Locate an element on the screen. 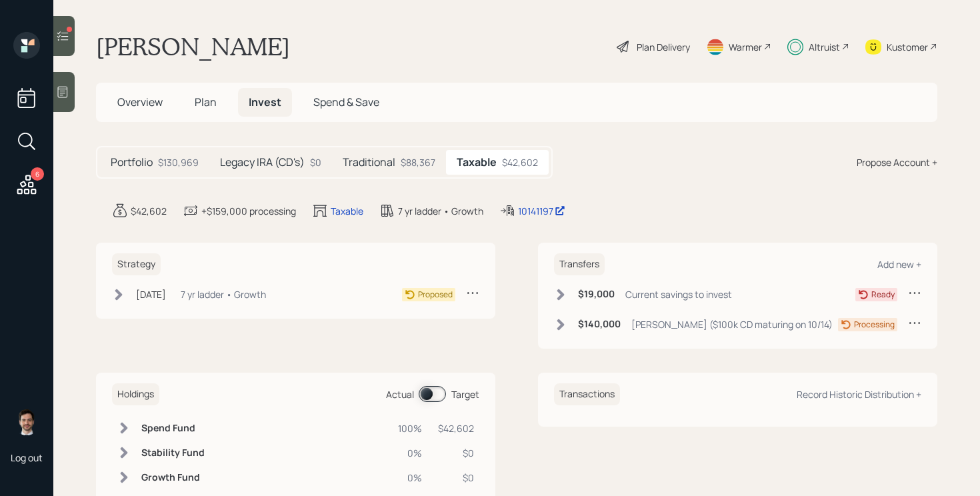 The width and height of the screenshot is (980, 496). h6: $140,000 is located at coordinates (599, 324).